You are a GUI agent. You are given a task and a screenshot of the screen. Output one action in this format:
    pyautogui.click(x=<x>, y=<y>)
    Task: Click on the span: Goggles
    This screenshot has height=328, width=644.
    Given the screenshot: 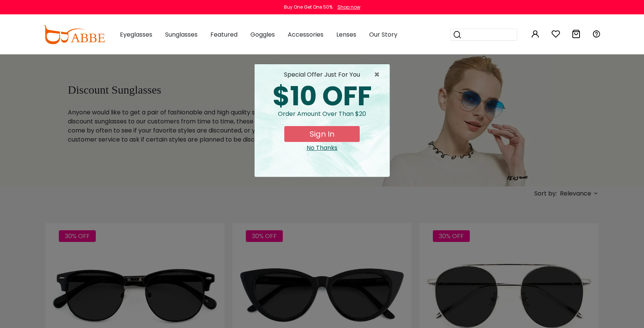 What is the action you would take?
    pyautogui.click(x=263, y=34)
    